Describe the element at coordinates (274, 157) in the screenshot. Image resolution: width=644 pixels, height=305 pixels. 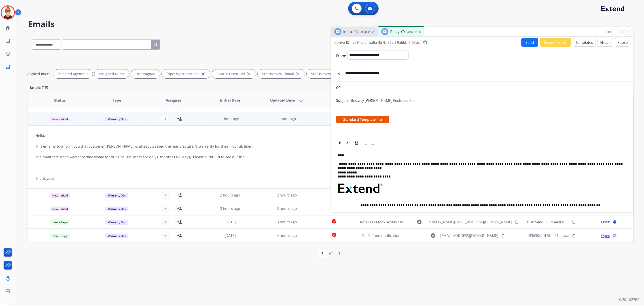
I see `div: The manufacturer's warranty time frame for our Hot Tub liners are only 6 months (180 days). Pleas...` at that location.